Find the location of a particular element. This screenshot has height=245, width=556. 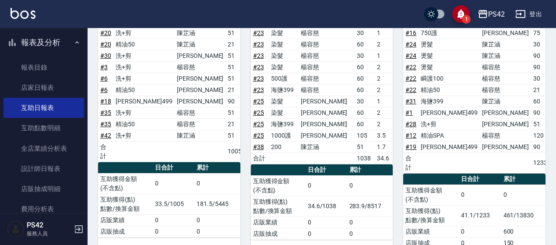

img: Person is located at coordinates (16, 229).